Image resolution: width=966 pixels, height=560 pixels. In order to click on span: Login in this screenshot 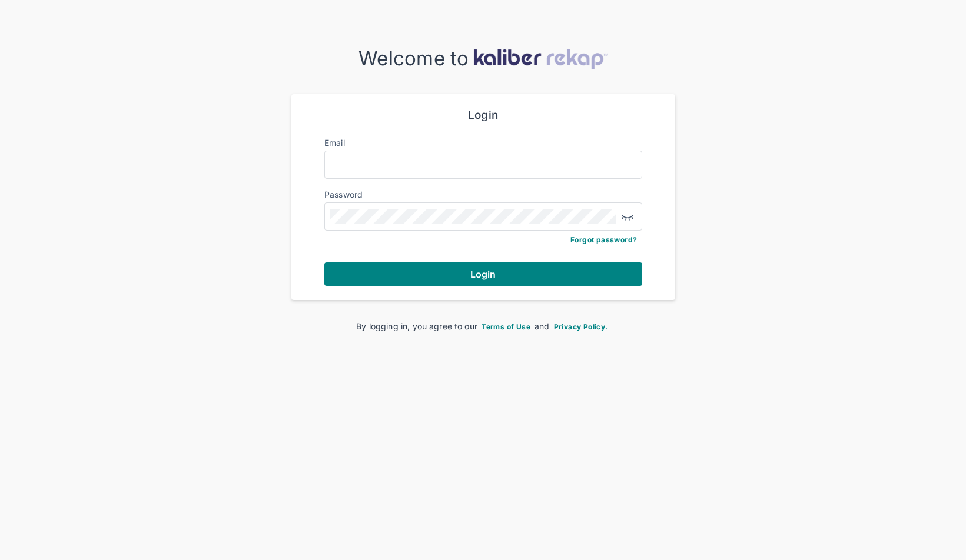, I will do `click(483, 274)`.